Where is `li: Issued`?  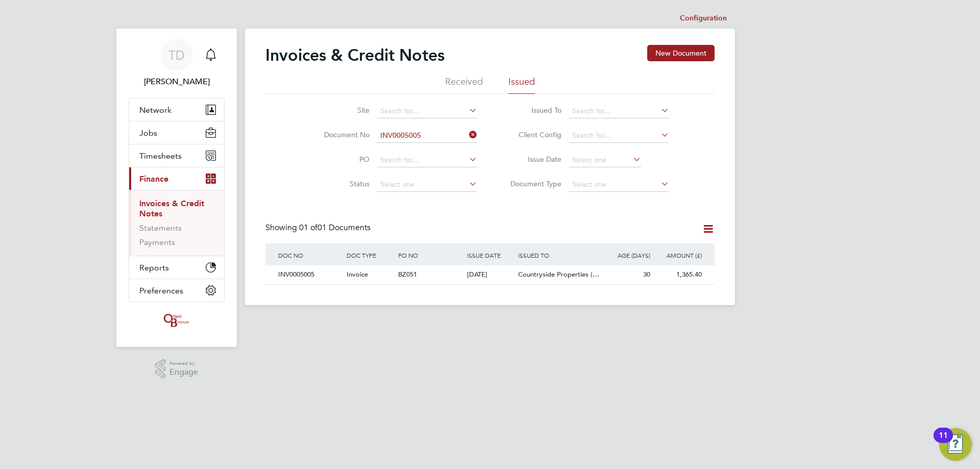 li: Issued is located at coordinates (522, 85).